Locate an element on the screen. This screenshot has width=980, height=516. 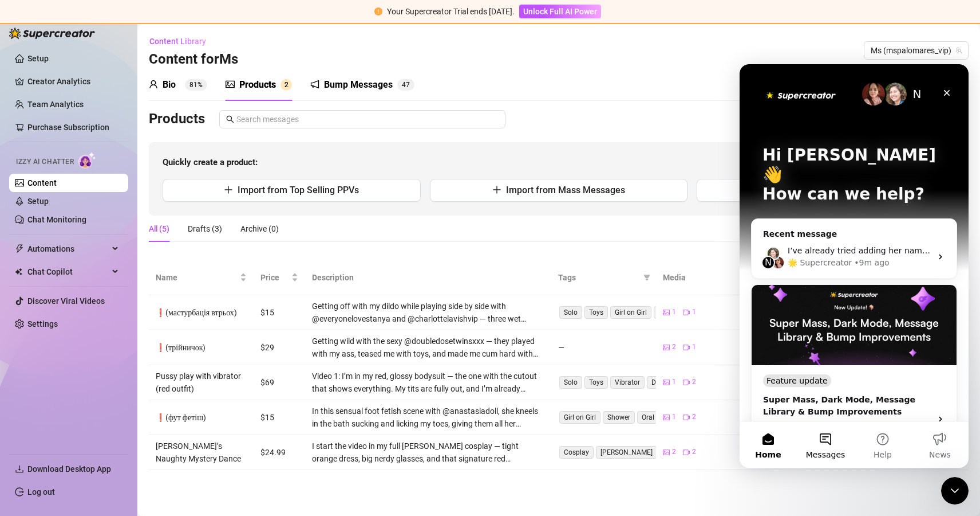
a: Setup is located at coordinates (38, 58).